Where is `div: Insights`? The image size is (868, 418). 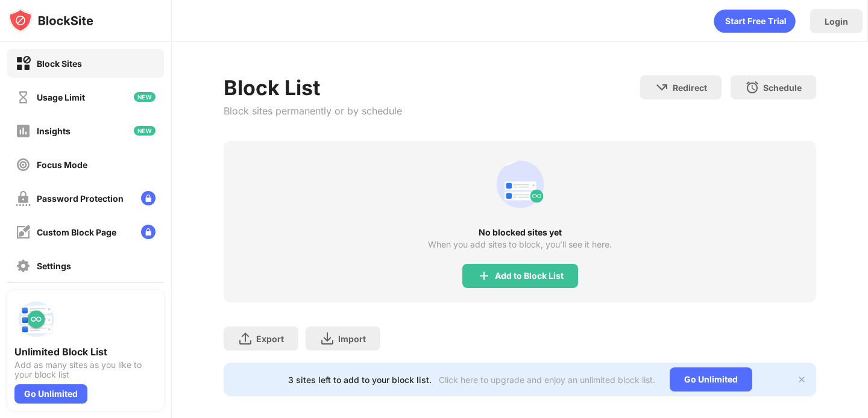 div: Insights is located at coordinates (53, 130).